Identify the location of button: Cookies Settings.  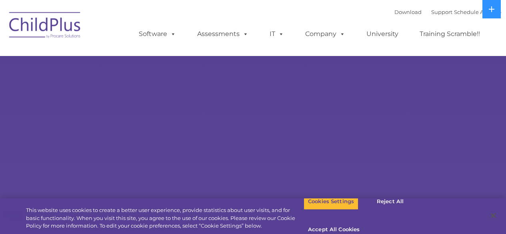
(331, 202).